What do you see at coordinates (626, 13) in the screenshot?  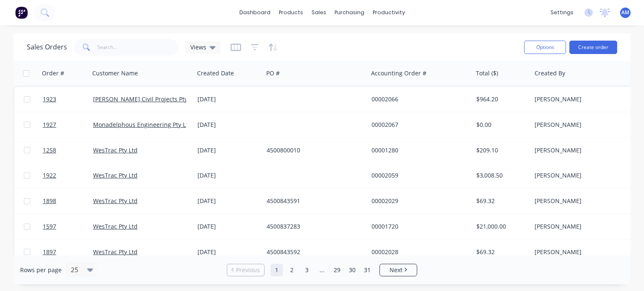 I see `span: AM` at bounding box center [626, 13].